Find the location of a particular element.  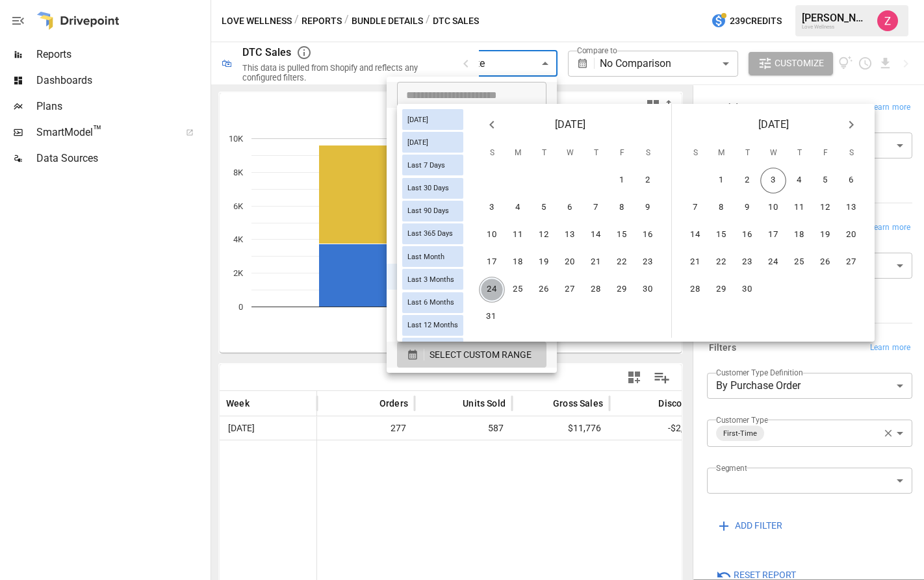

span: Last 90 Days is located at coordinates (428, 210).